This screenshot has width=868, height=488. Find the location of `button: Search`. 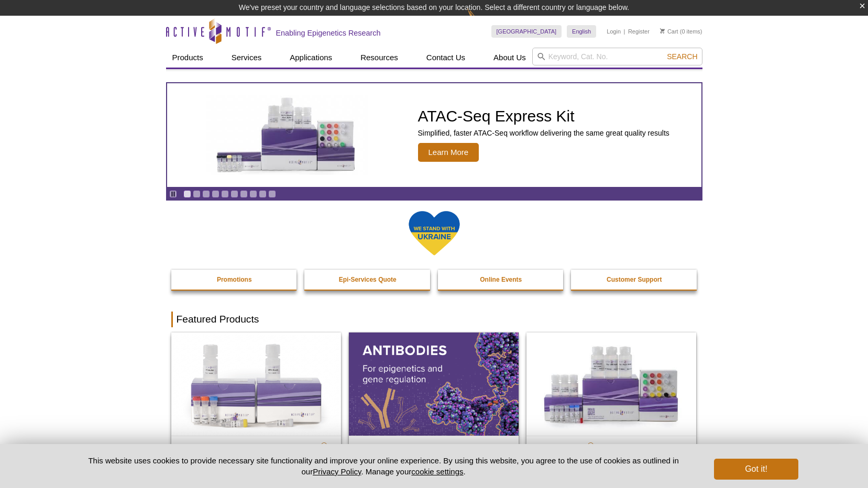

button: Search is located at coordinates (682, 57).